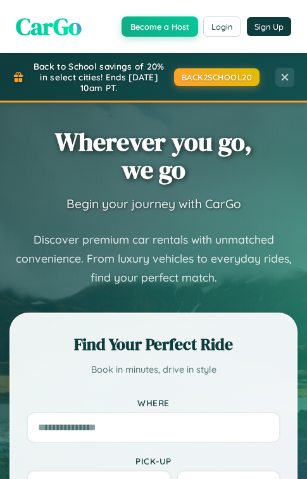  What do you see at coordinates (269, 27) in the screenshot?
I see `button: Sign Up` at bounding box center [269, 27].